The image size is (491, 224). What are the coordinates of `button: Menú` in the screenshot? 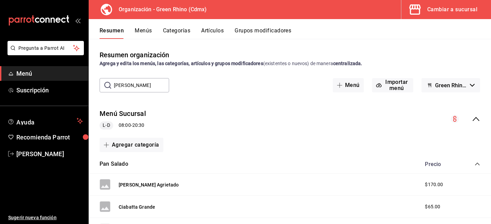 It's located at (348, 85).